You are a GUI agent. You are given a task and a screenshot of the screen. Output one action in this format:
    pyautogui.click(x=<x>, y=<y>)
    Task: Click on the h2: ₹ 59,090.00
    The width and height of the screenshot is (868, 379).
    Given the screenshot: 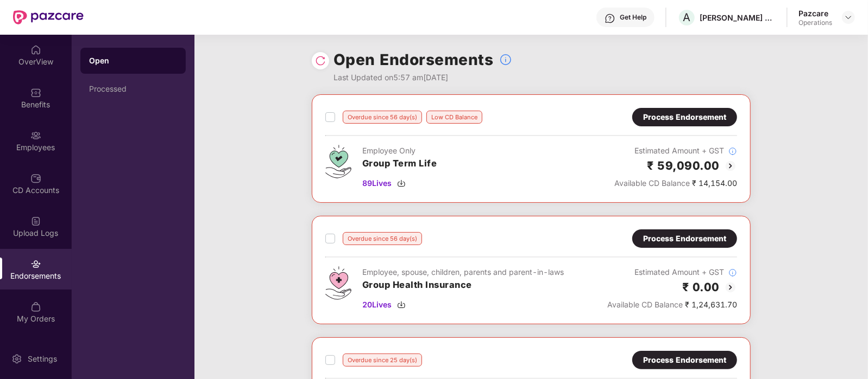 What is the action you would take?
    pyautogui.click(x=684, y=165)
    